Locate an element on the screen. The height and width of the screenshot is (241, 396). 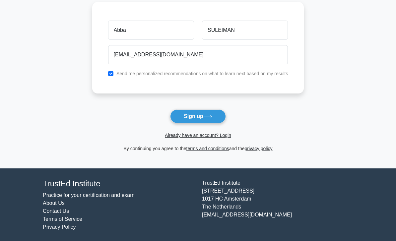
input: Email is located at coordinates (198, 55).